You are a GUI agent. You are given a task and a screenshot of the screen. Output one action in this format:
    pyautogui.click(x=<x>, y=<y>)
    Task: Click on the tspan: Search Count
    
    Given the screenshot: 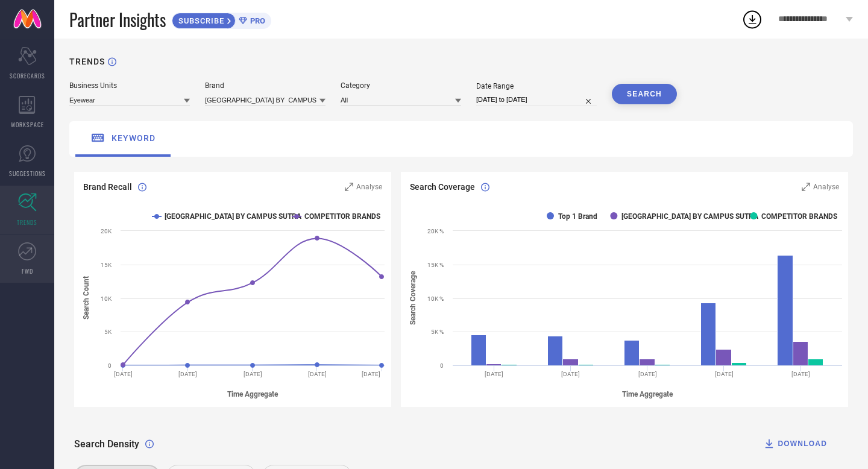 What is the action you would take?
    pyautogui.click(x=86, y=299)
    